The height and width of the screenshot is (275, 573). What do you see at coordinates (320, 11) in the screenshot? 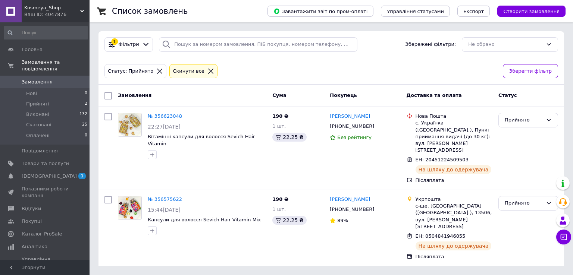
I see `span: Завантажити звіт по пром-оплаті` at bounding box center [320, 11].